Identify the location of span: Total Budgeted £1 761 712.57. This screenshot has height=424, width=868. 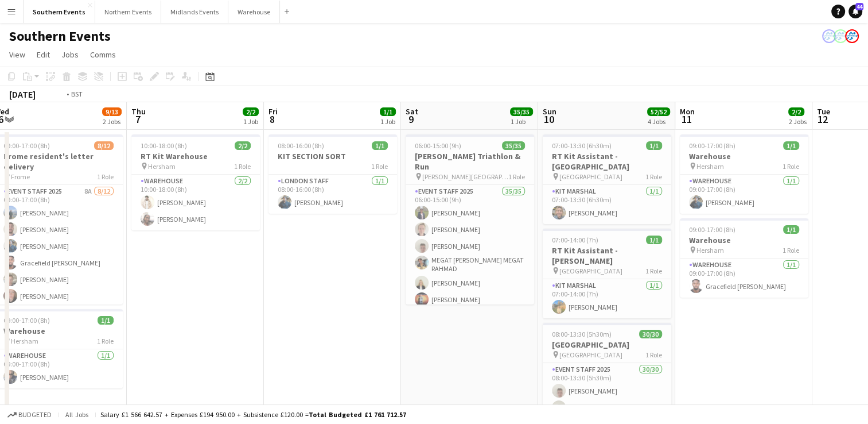
(358, 414).